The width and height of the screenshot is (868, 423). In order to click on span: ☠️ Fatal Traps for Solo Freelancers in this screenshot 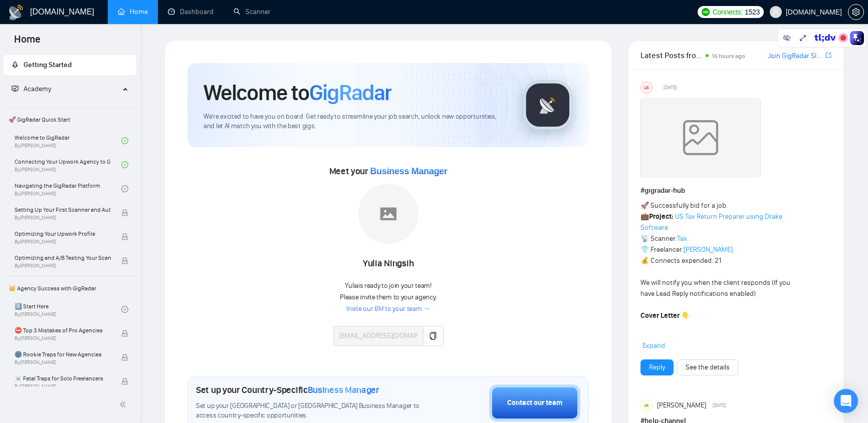, I will do `click(63, 379)`.